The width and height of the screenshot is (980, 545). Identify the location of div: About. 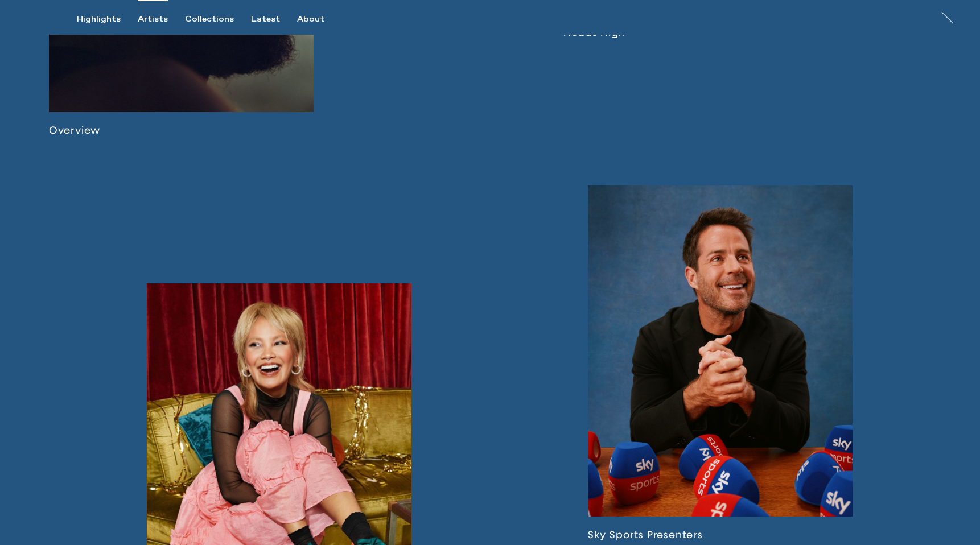
(310, 19).